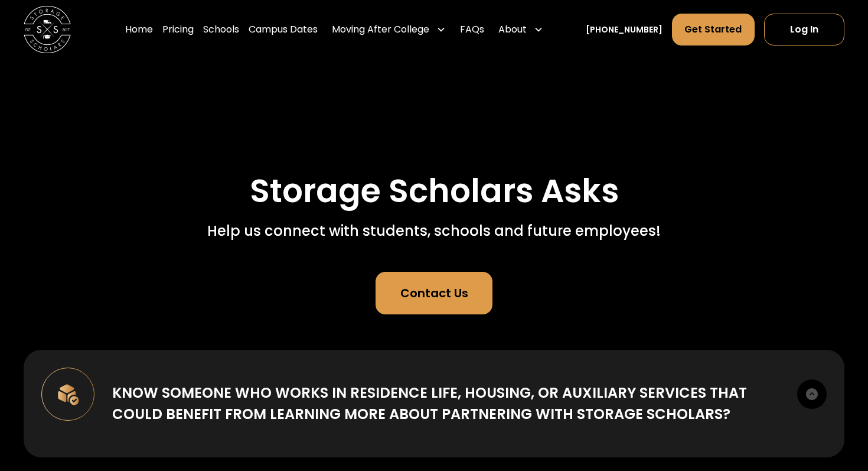 The image size is (868, 471). I want to click on a: Campus Dates, so click(283, 30).